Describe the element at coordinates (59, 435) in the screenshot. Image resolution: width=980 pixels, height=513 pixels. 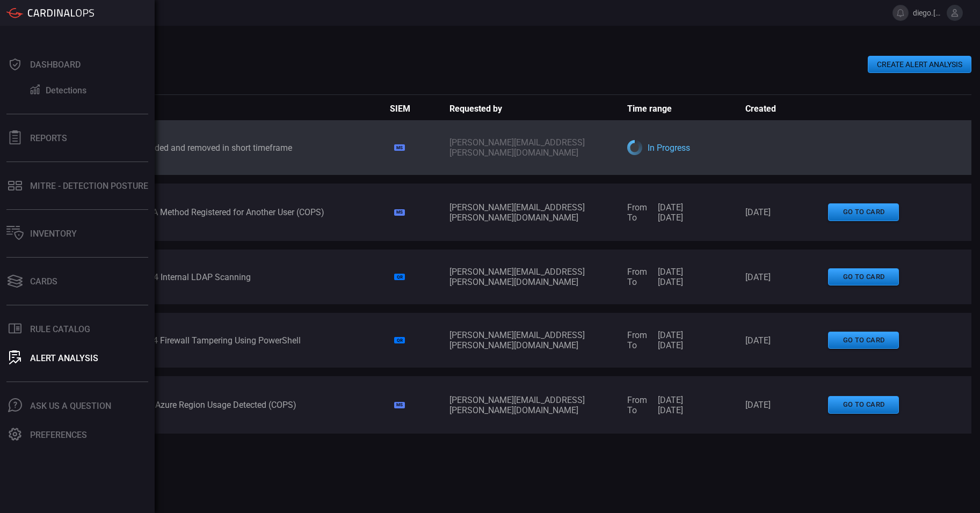
I see `div: Preferences` at that location.